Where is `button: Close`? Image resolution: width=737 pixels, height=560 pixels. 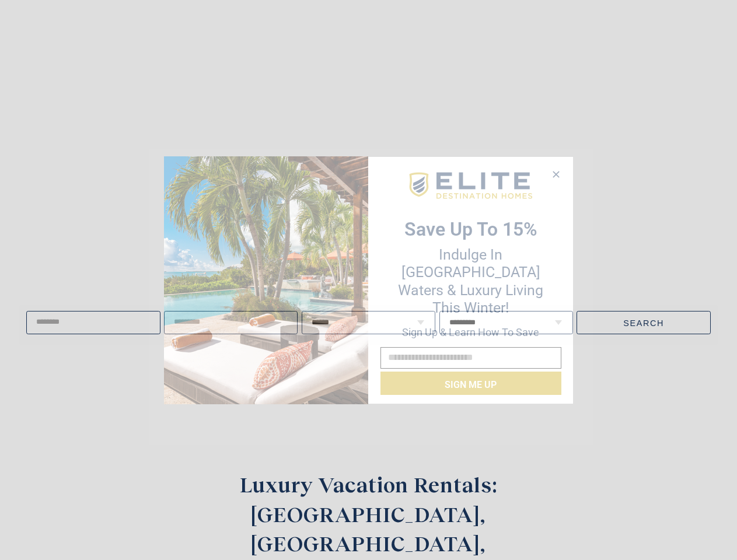
button: Close is located at coordinates (555, 175).